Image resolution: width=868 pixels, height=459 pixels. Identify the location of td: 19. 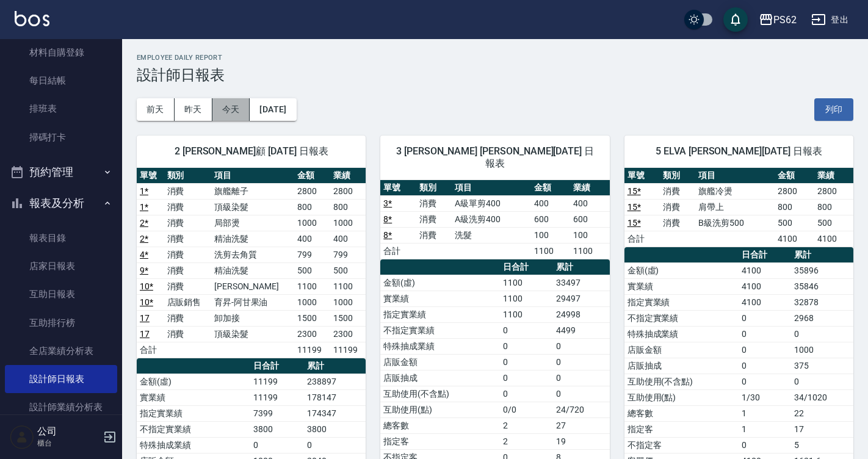
(581, 442).